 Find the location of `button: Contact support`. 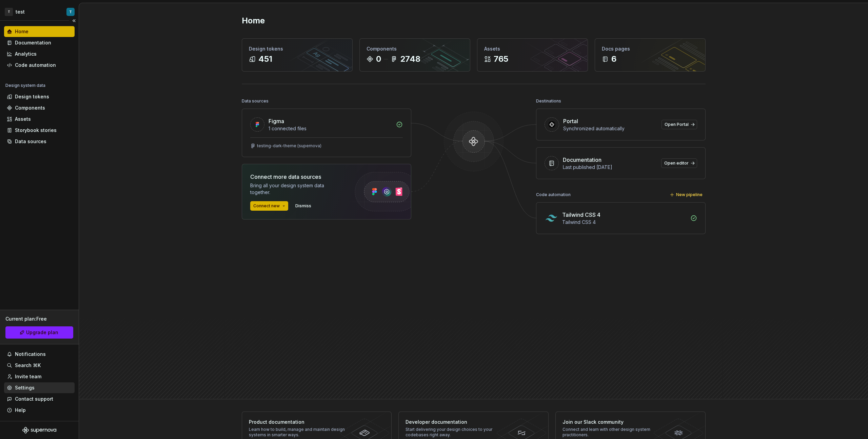

button: Contact support is located at coordinates (40, 399).